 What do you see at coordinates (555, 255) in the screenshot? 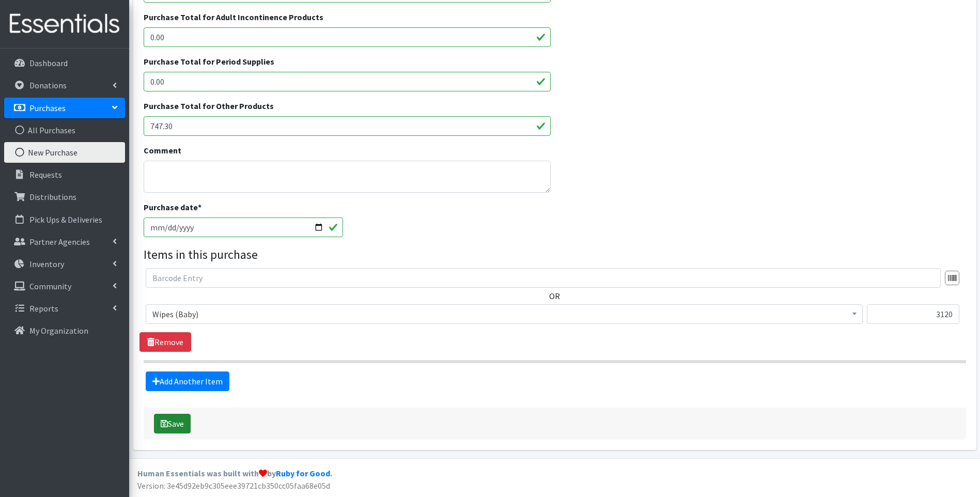
I see `legend: Items in this purchase` at bounding box center [555, 255].